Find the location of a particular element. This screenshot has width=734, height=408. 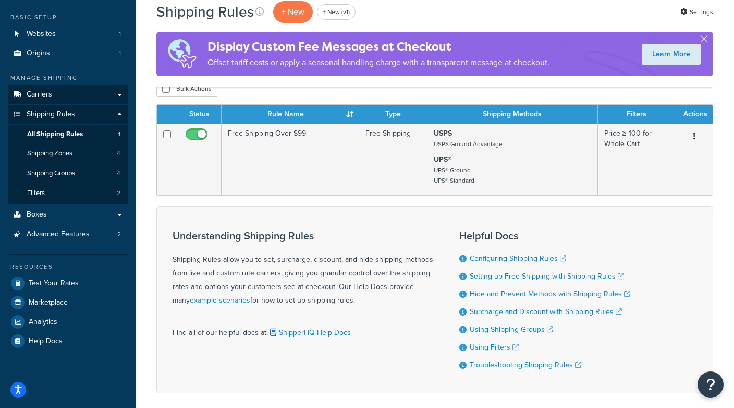

span: All Shipping Rules is located at coordinates (55, 134).